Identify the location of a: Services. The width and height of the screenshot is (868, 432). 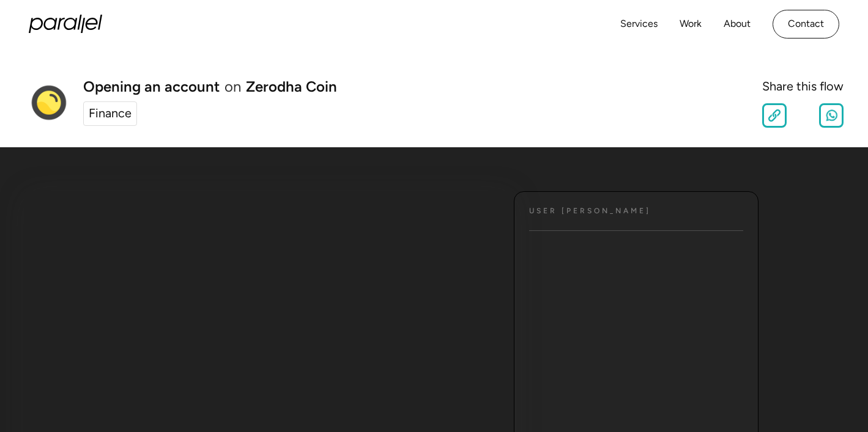
(639, 24).